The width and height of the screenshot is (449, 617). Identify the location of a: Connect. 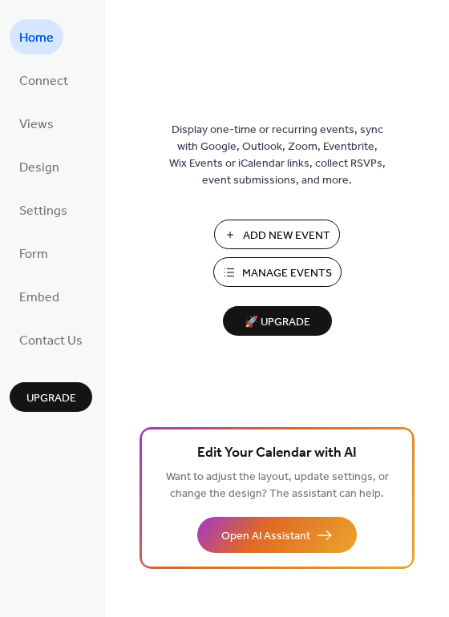
(43, 80).